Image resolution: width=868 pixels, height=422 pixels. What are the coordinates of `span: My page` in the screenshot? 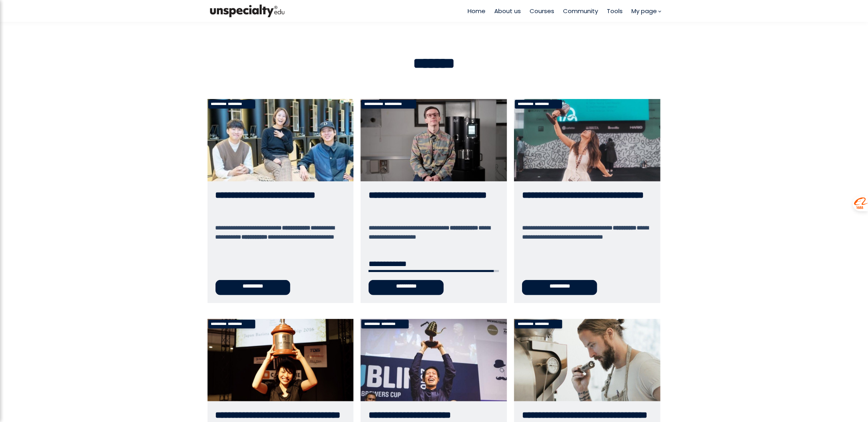 It's located at (644, 11).